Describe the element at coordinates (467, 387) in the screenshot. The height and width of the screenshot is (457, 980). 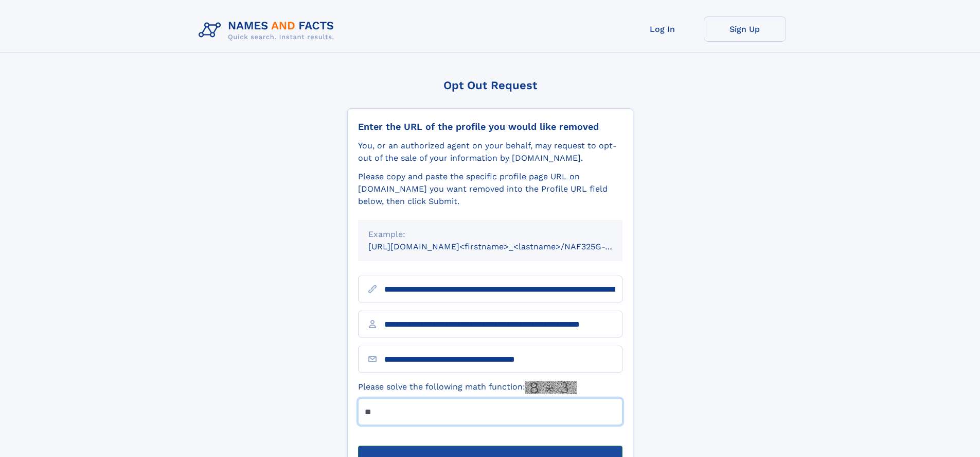
I see `label: Please solve the following math function:` at that location.